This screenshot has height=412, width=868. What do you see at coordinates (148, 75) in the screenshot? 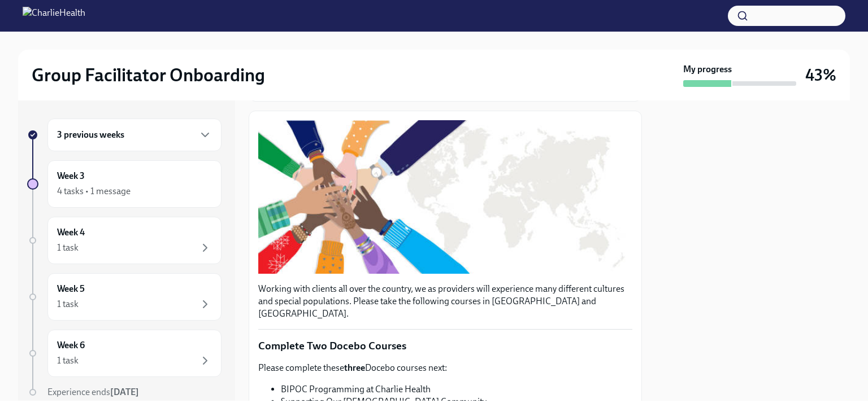
I see `h2: Group Facilitator Onboarding` at bounding box center [148, 75].